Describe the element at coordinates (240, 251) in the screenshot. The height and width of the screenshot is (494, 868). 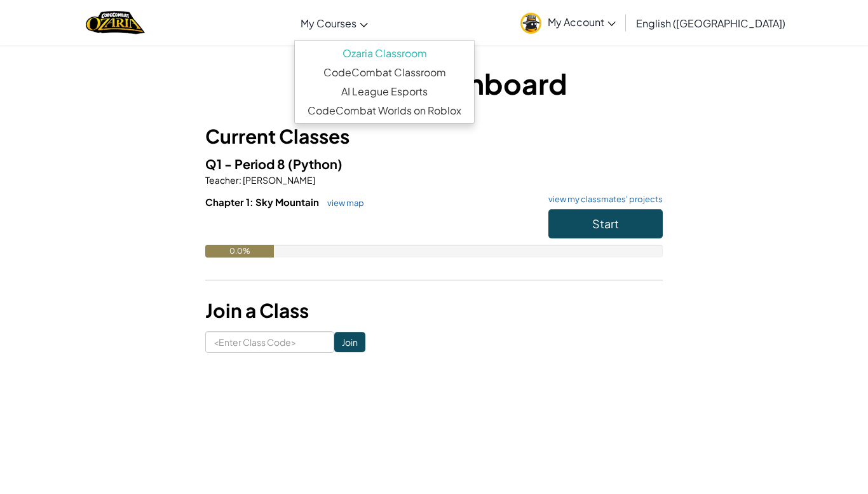
I see `div: 0.0%` at that location.